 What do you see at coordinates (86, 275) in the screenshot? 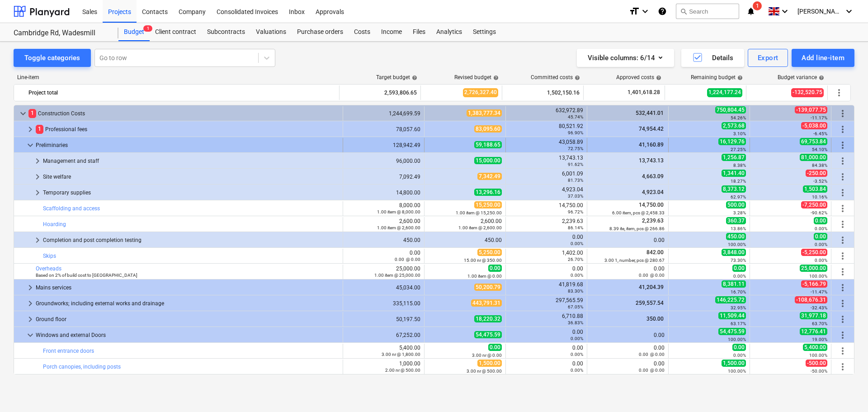
I see `small: Based on 2% of build cost to Rosetta` at bounding box center [86, 275].